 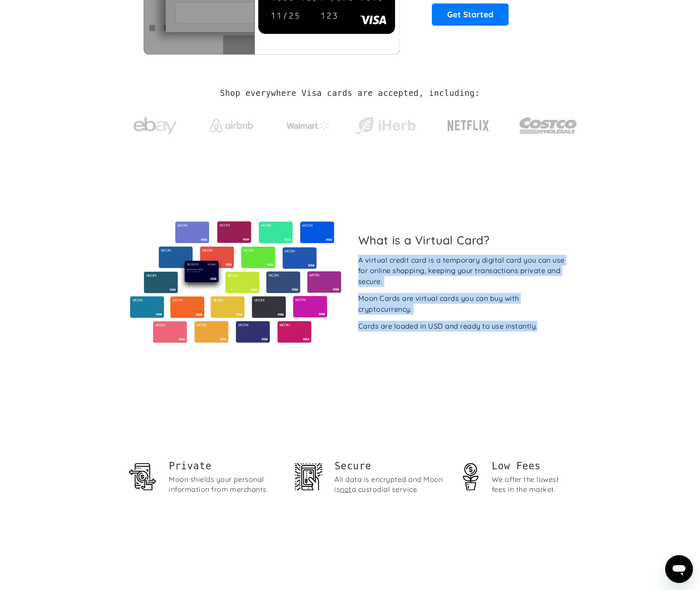 I want to click on img: Privacy, so click(x=142, y=476).